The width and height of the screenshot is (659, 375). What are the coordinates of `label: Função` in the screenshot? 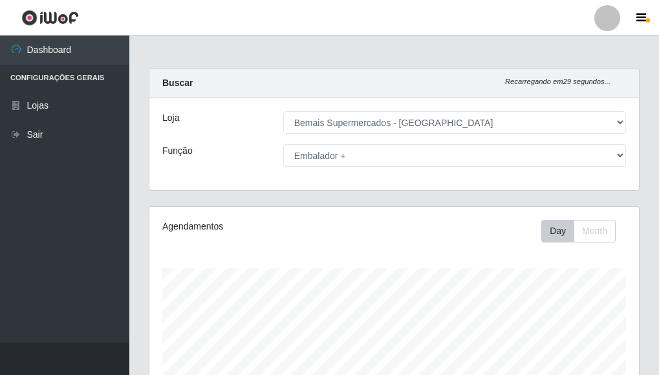 It's located at (177, 151).